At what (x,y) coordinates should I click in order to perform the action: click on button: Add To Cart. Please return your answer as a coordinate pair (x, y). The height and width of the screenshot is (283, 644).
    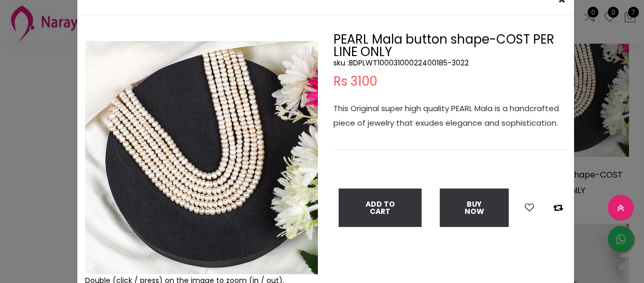
    Looking at the image, I should click on (380, 208).